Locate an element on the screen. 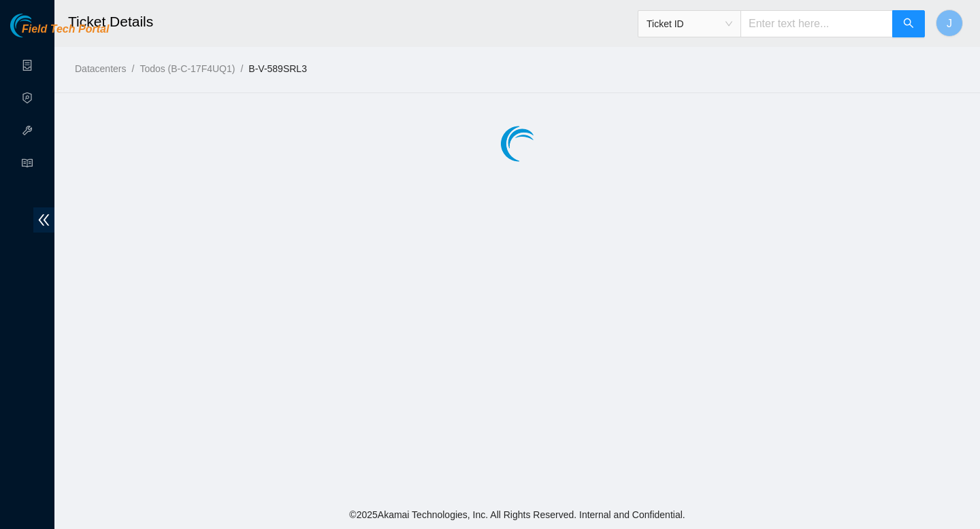 Image resolution: width=980 pixels, height=529 pixels. img: Akamai Technologies is located at coordinates (39, 25).